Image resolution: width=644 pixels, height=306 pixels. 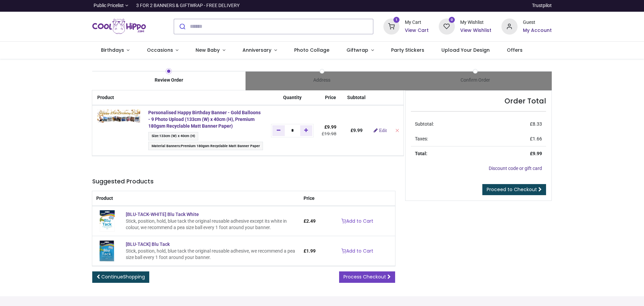 What do you see at coordinates (119, 27) in the screenshot?
I see `span: Logo of Cool Hippo` at bounding box center [119, 27].